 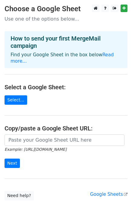 I want to click on h4: Select a Google Sheet:, so click(x=66, y=87).